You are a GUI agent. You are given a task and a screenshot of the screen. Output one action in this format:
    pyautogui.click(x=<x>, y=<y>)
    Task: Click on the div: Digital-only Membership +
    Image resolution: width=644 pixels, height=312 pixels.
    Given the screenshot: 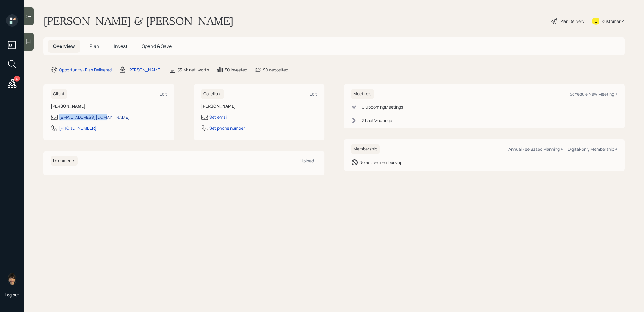 What is the action you would take?
    pyautogui.click(x=592, y=149)
    